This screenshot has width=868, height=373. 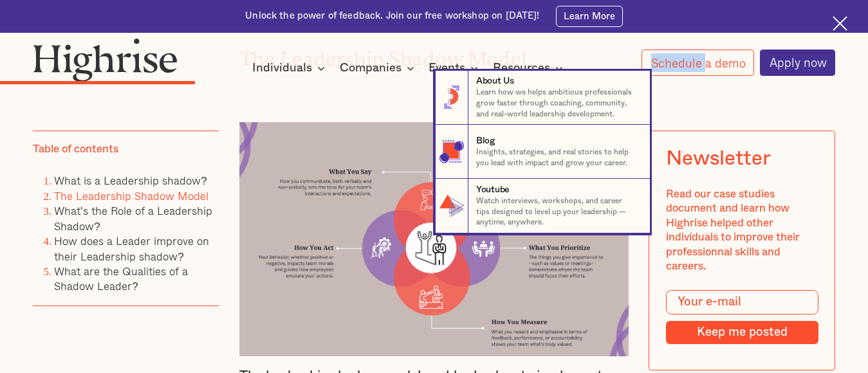 What do you see at coordinates (798, 63) in the screenshot?
I see `a: Apply now` at bounding box center [798, 63].